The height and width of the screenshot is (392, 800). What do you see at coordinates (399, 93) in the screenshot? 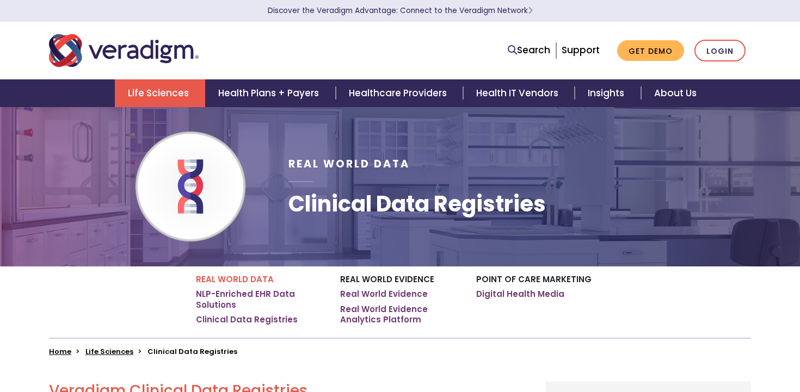
I see `a: Healthcare Providers` at bounding box center [399, 93].